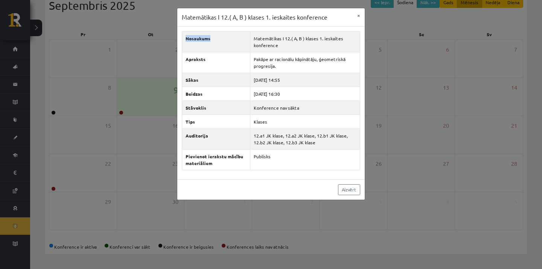  What do you see at coordinates (216, 79) in the screenshot?
I see `th: Sākas` at bounding box center [216, 79].